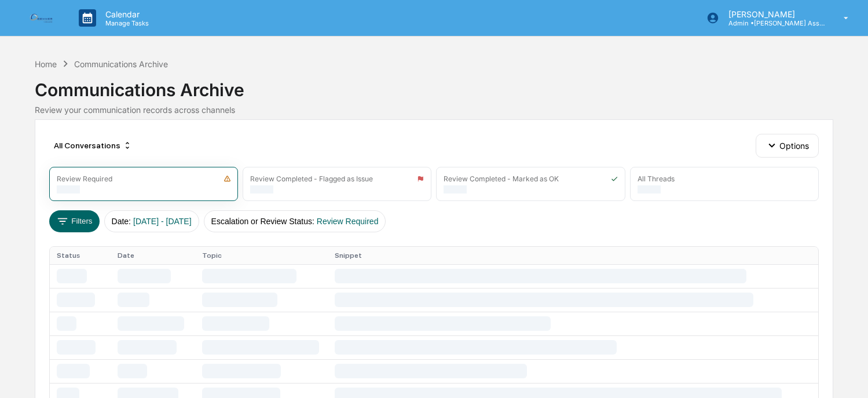  Describe the element at coordinates (74, 222) in the screenshot. I see `button: Filters` at that location.